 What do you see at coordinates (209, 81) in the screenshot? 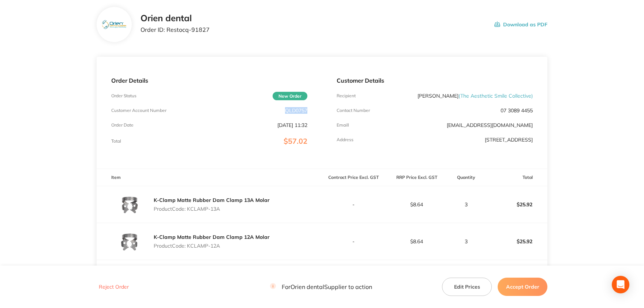
I see `p: Order Details` at bounding box center [209, 81].